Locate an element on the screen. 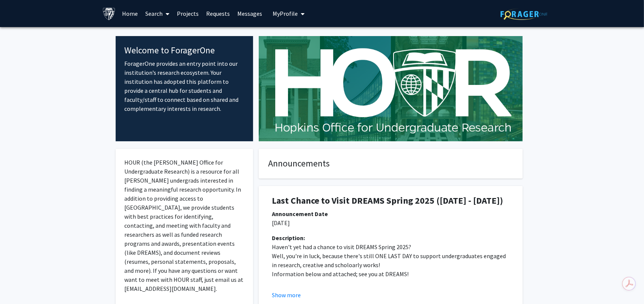 This screenshot has width=644, height=304. p: ForagerOne provides an entry point into our institution’s research ecosystem. Your institution ha... is located at coordinates (184, 86).